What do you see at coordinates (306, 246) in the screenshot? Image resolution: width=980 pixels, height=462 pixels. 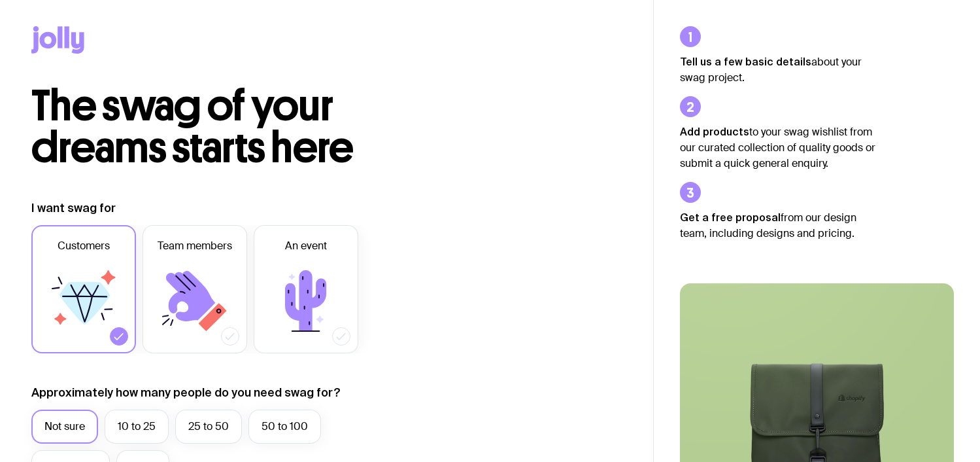 I see `span: An event` at bounding box center [306, 246].